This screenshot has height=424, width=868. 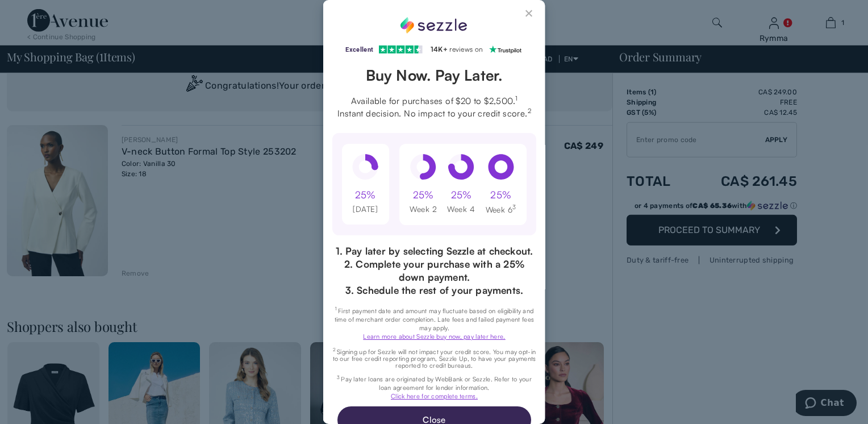 What do you see at coordinates (434, 49) in the screenshot?
I see `a: Excellent 14K+ reviews on` at bounding box center [434, 49].